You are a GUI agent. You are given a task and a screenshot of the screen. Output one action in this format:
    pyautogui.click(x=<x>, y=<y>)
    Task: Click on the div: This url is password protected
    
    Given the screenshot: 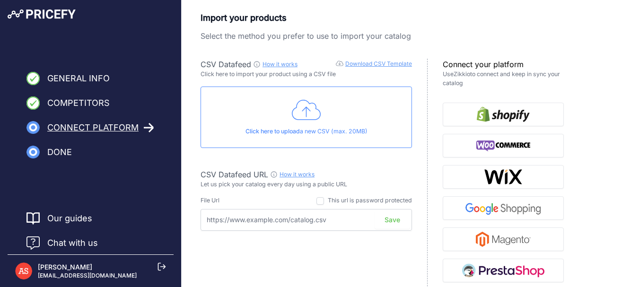 What is the action you would take?
    pyautogui.click(x=370, y=200)
    